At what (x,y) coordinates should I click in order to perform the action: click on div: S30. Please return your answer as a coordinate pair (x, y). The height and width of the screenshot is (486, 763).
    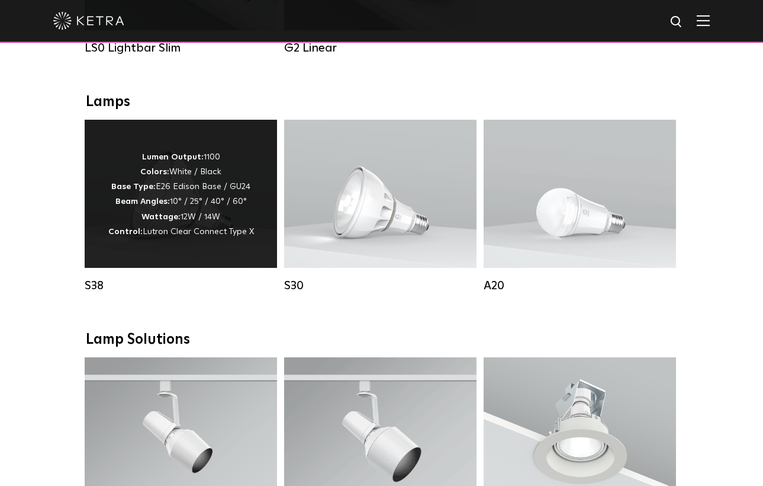
    Looking at the image, I should click on (380, 285).